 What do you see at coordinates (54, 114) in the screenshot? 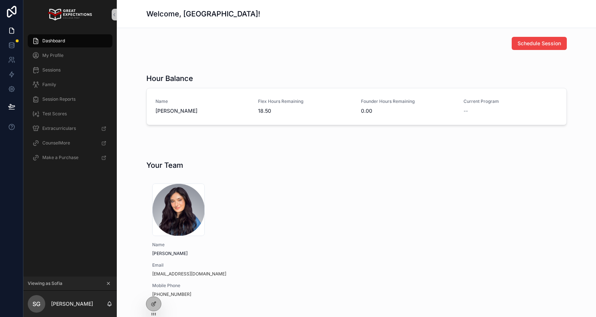
I see `span: Test Scores` at bounding box center [54, 114].